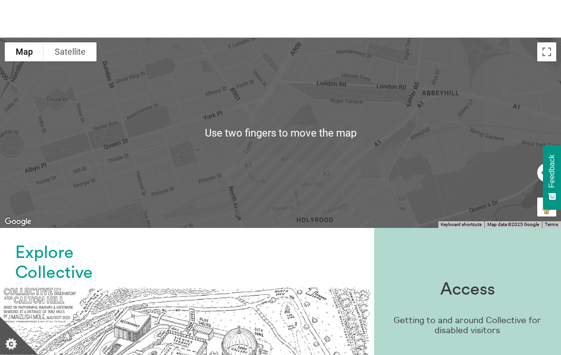  Describe the element at coordinates (461, 225) in the screenshot. I see `button: Keyboard shortcuts` at that location.